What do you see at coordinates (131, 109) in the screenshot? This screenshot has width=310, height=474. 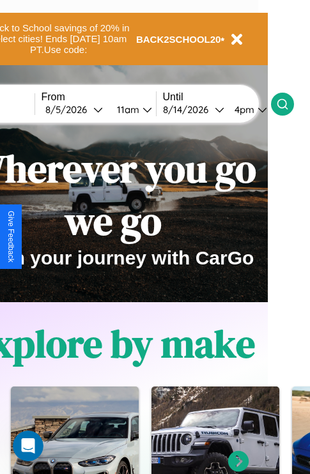 I see `button: 11am` at bounding box center [131, 109].